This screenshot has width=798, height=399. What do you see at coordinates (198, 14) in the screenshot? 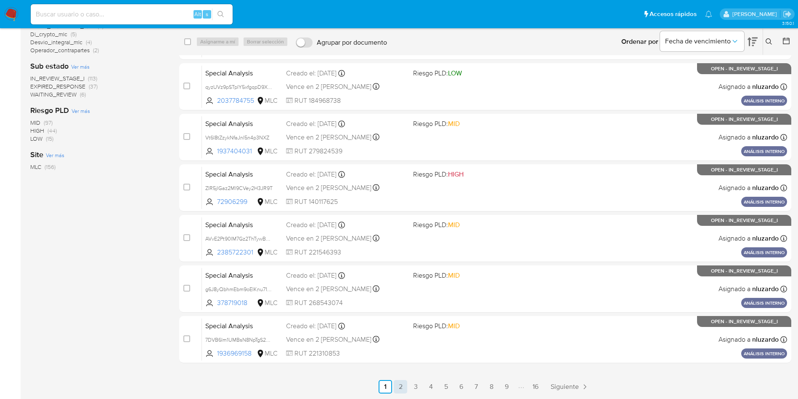
I see `span: Alt` at bounding box center [198, 14].